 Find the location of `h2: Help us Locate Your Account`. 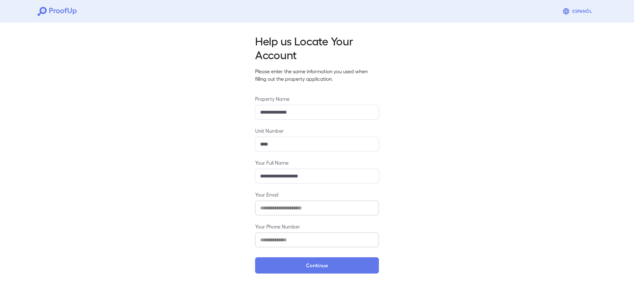

h2: Help us Locate Your Account is located at coordinates (317, 48).